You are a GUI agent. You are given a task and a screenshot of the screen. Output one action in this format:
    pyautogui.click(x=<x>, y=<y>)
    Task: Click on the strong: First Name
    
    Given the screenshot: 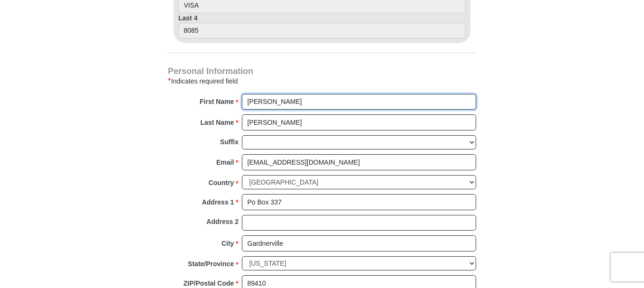 What is the action you would take?
    pyautogui.click(x=217, y=102)
    